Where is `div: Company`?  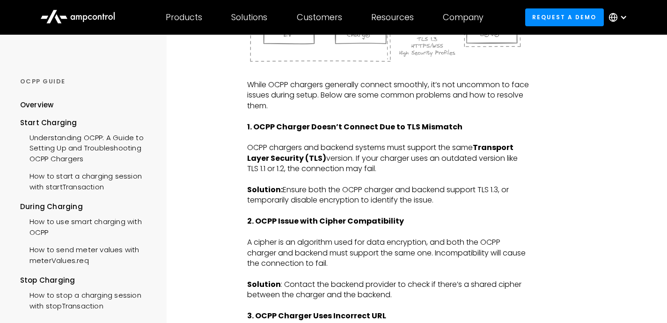
div: Company is located at coordinates (463, 17).